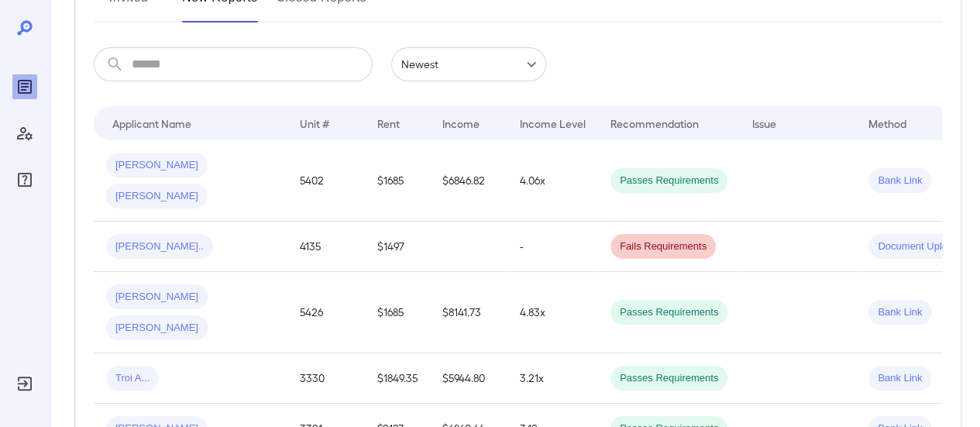 Image resolution: width=980 pixels, height=427 pixels. Describe the element at coordinates (655, 123) in the screenshot. I see `div: Recommendation` at that location.